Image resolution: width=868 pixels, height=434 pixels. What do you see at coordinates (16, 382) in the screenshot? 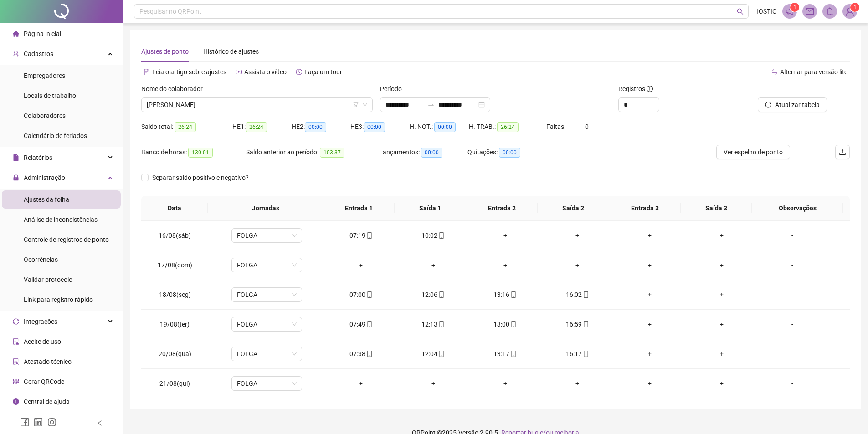
I see `span: qrcode` at bounding box center [16, 382].